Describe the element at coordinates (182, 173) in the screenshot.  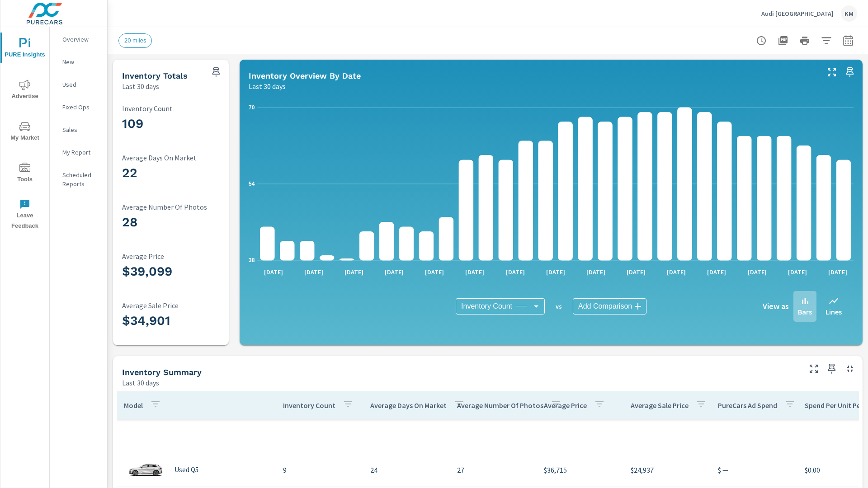
I see `h3: 22` at that location.